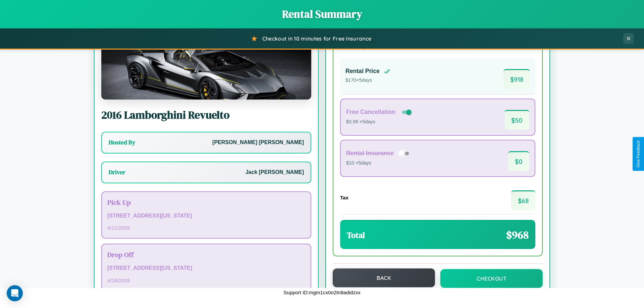 This screenshot has width=644, height=308. I want to click on h2: 2016 Lamborghini Revuelto, so click(206, 115).